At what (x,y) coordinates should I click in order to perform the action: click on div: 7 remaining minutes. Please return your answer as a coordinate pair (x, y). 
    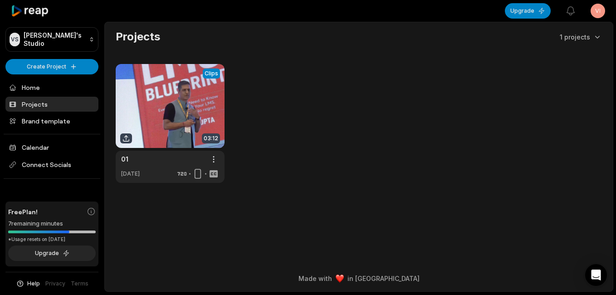
    Looking at the image, I should click on (52, 224).